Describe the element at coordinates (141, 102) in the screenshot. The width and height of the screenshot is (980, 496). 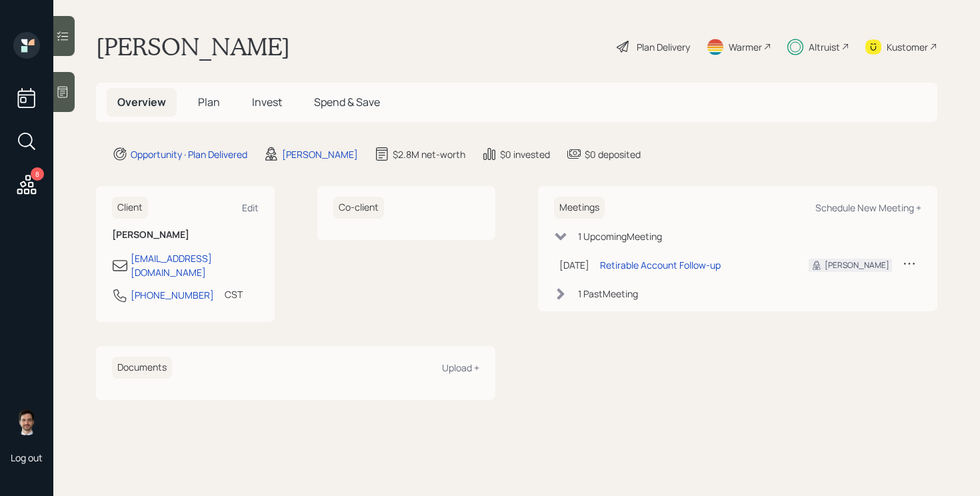
I see `span: Overview` at that location.